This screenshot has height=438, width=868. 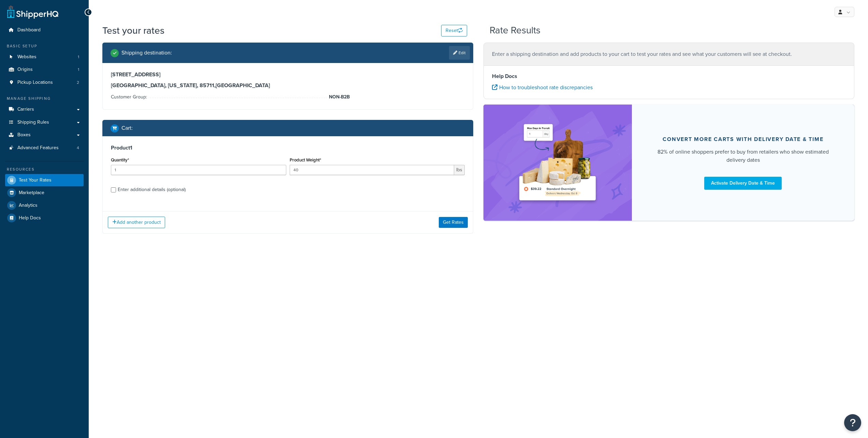 I want to click on label: Quantity*, so click(x=120, y=160).